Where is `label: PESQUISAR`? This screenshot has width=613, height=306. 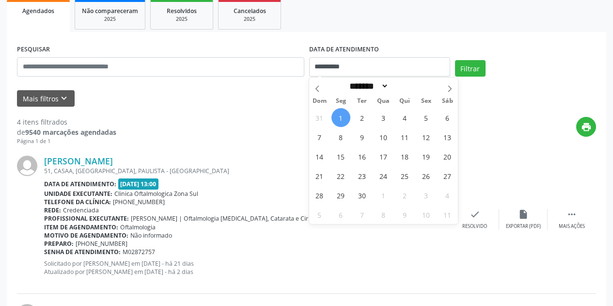
label: PESQUISAR is located at coordinates (33, 49).